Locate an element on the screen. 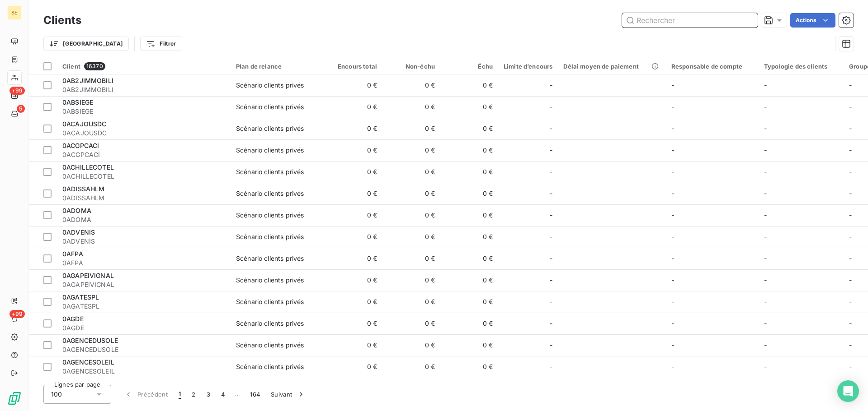 The height and width of the screenshot is (411, 868). div: Plan de relance is located at coordinates (278, 66).